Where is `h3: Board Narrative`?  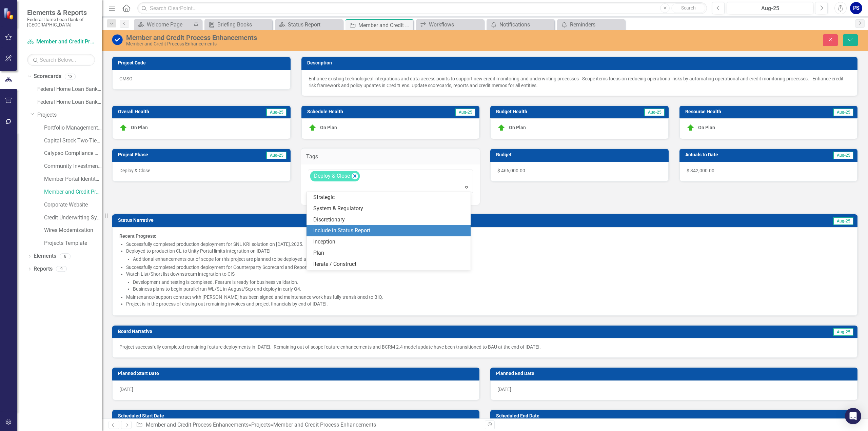
h3: Board Narrative is located at coordinates (344, 332).